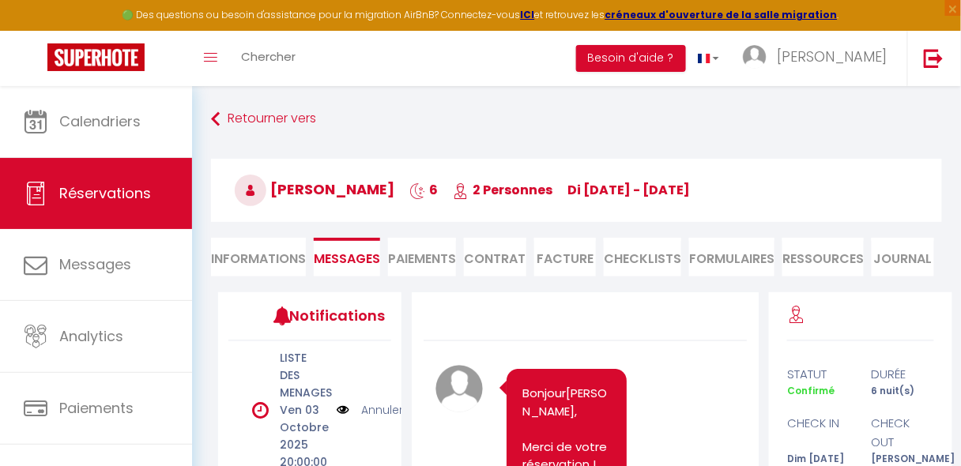 The image size is (961, 466). What do you see at coordinates (934, 58) in the screenshot?
I see `img: logout` at bounding box center [934, 58].